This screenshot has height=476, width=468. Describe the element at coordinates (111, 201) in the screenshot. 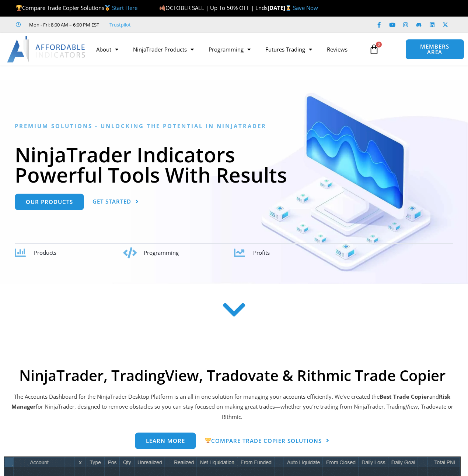

I see `span: Get Started` at that location.